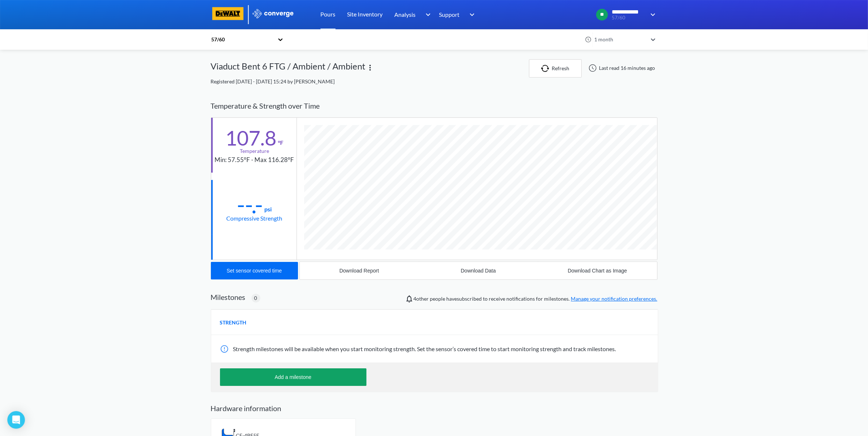  Describe the element at coordinates (555, 68) in the screenshot. I see `button: Refresh` at that location.